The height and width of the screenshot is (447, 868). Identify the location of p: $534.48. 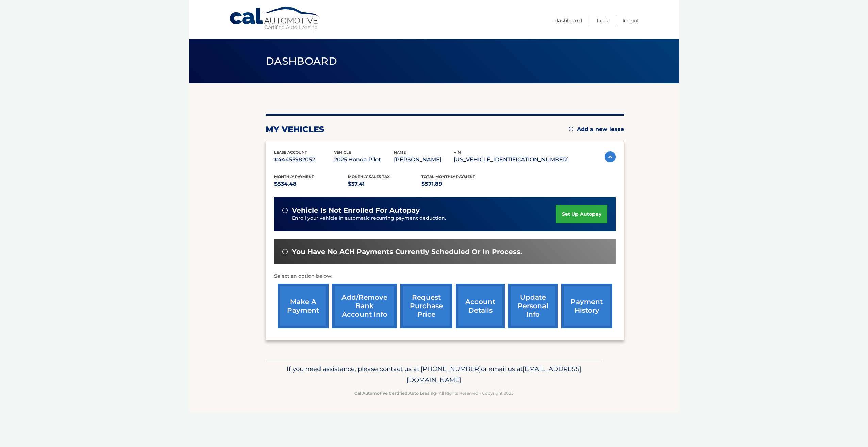
(311, 184).